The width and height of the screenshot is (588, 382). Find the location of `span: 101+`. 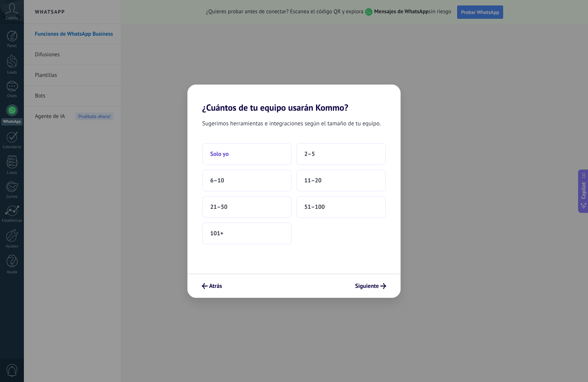

span: 101+ is located at coordinates (217, 233).